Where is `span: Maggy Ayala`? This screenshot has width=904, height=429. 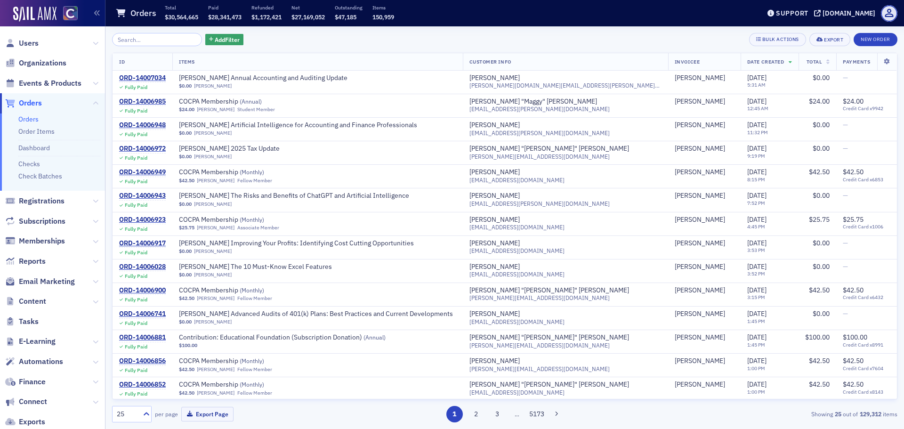
span: Maggy Ayala is located at coordinates (704, 102).